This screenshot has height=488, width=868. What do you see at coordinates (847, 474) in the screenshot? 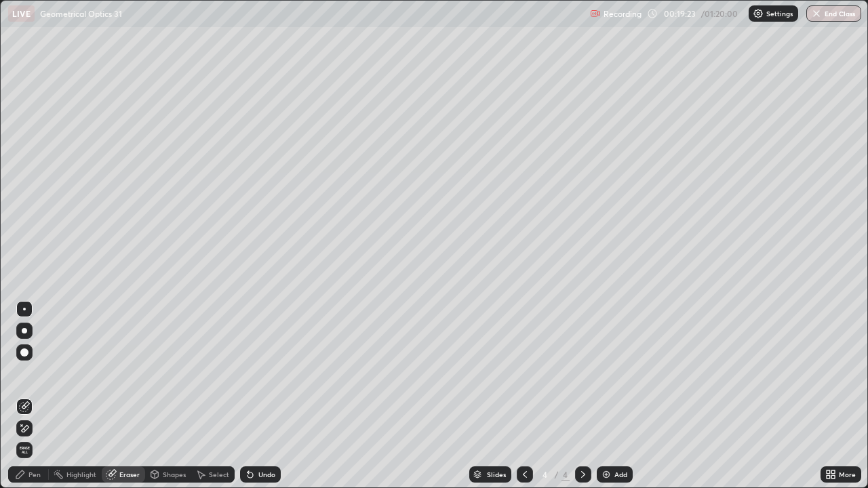
I see `div: More` at bounding box center [847, 474].